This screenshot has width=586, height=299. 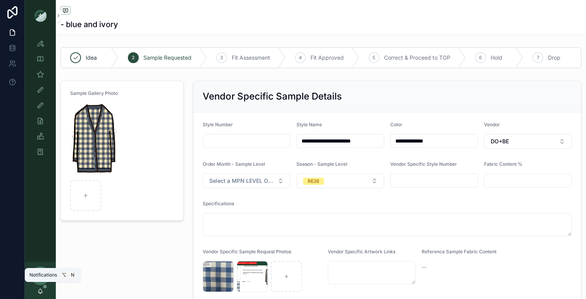 What do you see at coordinates (272, 97) in the screenshot?
I see `h2: Vendor Specific Sample Details` at bounding box center [272, 97].